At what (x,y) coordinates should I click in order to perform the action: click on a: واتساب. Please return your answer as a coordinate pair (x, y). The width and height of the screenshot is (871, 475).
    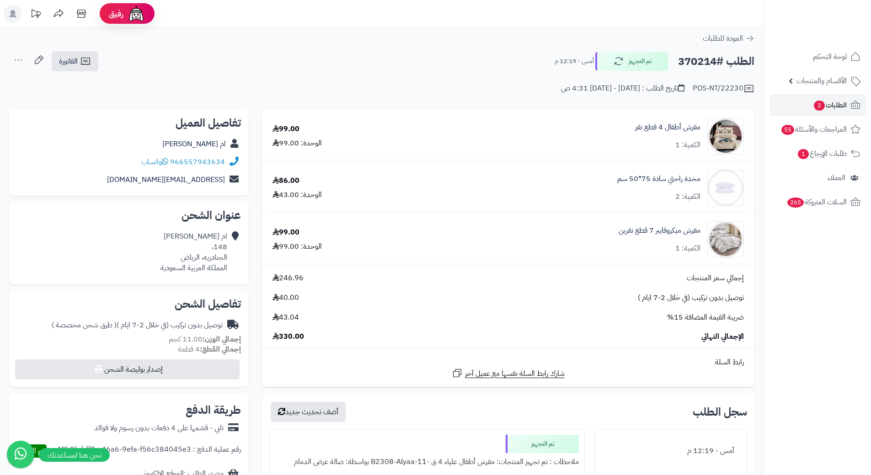
    Looking at the image, I should click on (155, 162).